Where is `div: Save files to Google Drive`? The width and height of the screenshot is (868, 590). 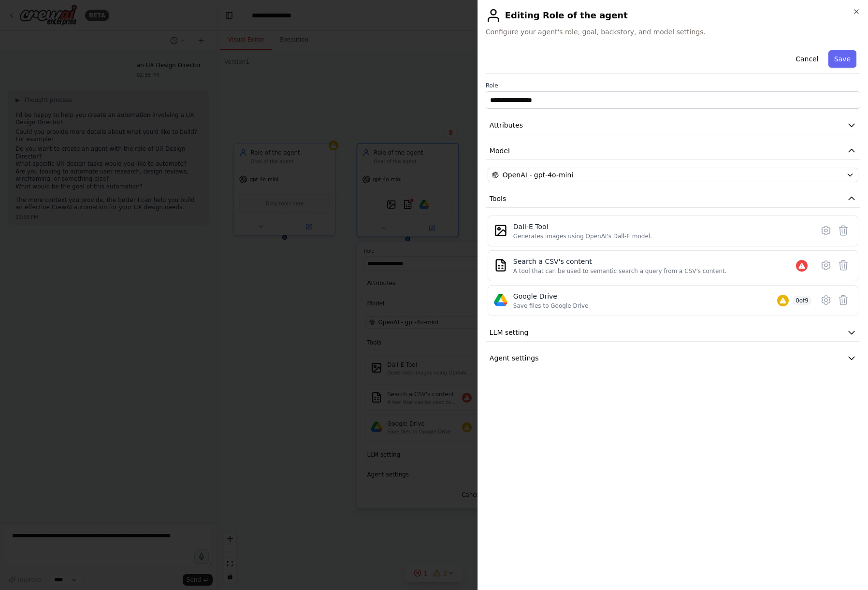
div: Save files to Google Drive is located at coordinates (551, 306).